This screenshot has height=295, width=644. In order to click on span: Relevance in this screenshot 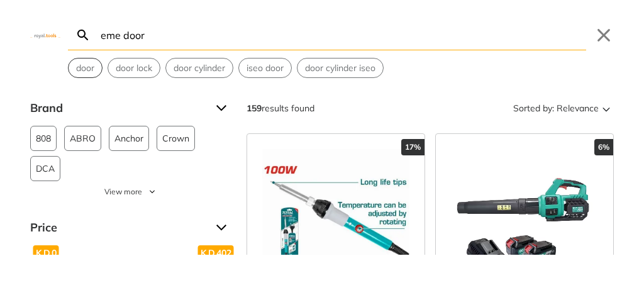, I will do `click(578, 108)`.